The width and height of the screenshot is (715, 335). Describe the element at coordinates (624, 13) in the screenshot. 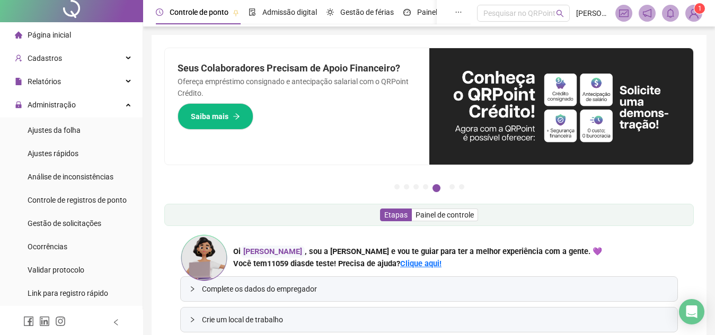

I see `span: fund` at that location.